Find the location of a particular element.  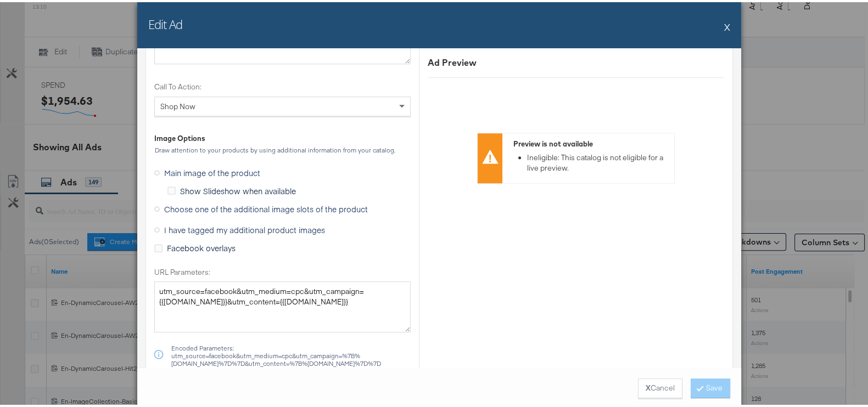

button: X is located at coordinates (727, 25).